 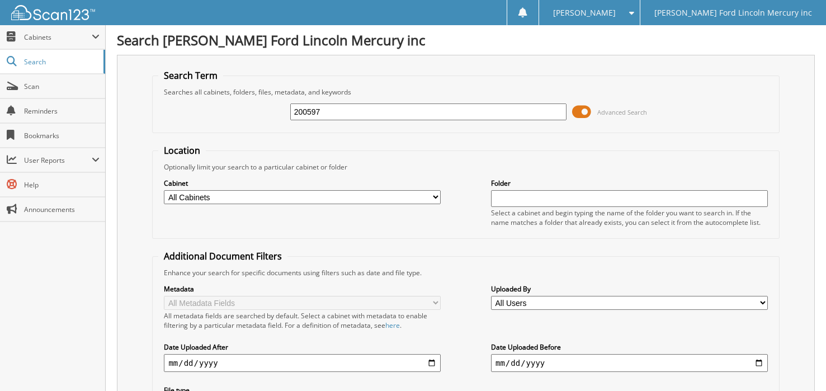 What do you see at coordinates (465, 92) in the screenshot?
I see `div: Searches all cabinets, folders, files, metadata, and keywords` at bounding box center [465, 92].